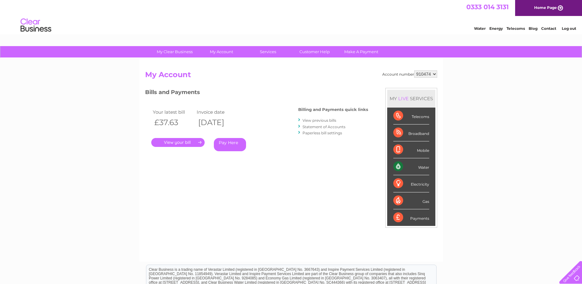 The height and width of the screenshot is (284, 582). Describe the element at coordinates (516, 28) in the screenshot. I see `a: Telecoms` at that location.